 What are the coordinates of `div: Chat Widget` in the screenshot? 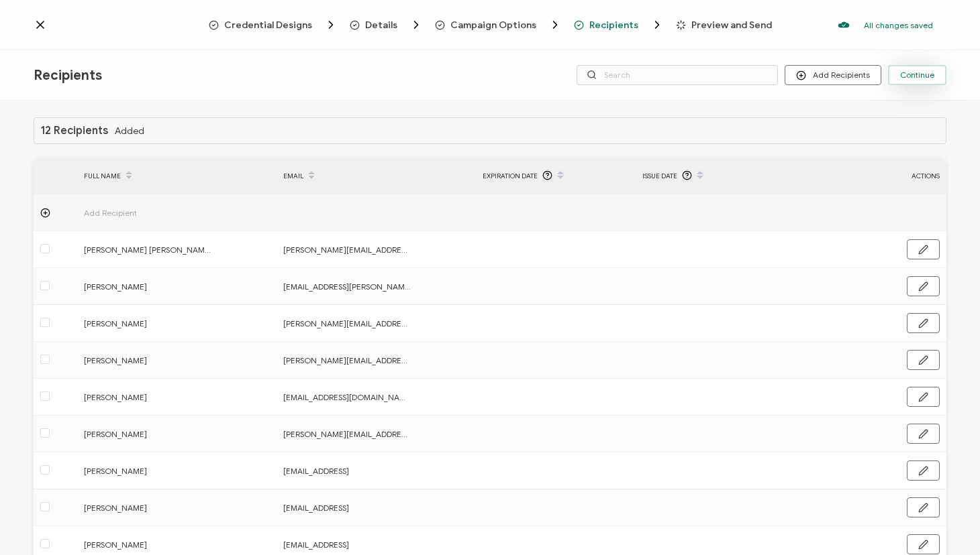 It's located at (946, 523).